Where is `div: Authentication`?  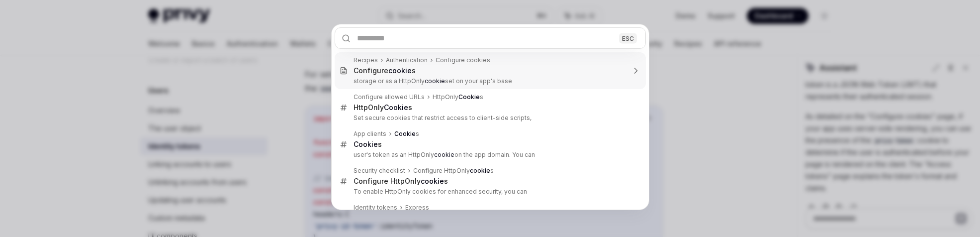 div: Authentication is located at coordinates (407, 61).